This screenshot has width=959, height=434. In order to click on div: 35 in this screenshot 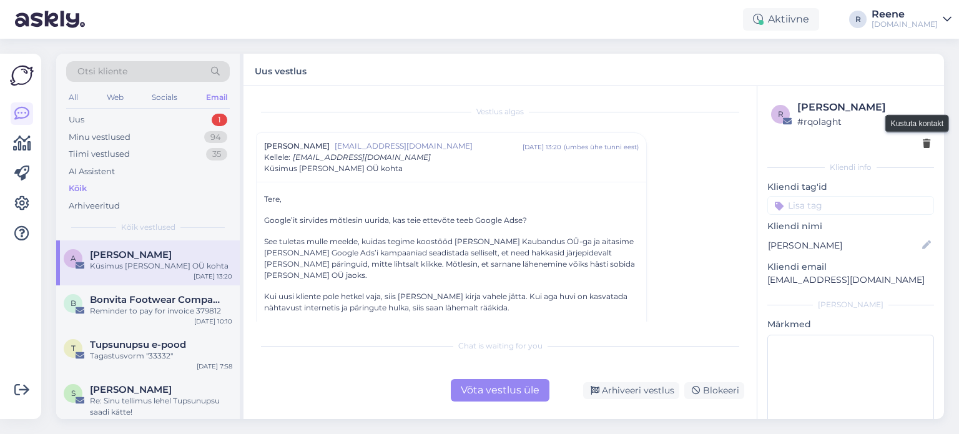, I will do `click(217, 154)`.